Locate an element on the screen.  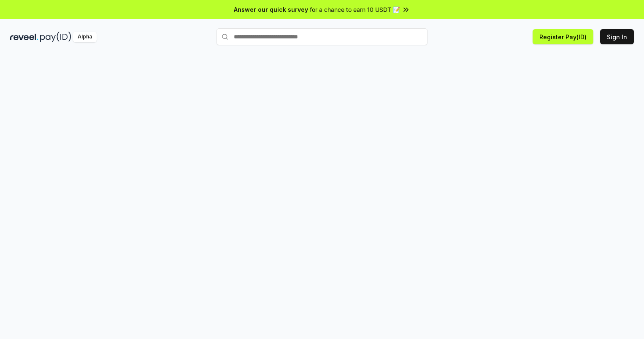
img: reveel_dark is located at coordinates (24, 37).